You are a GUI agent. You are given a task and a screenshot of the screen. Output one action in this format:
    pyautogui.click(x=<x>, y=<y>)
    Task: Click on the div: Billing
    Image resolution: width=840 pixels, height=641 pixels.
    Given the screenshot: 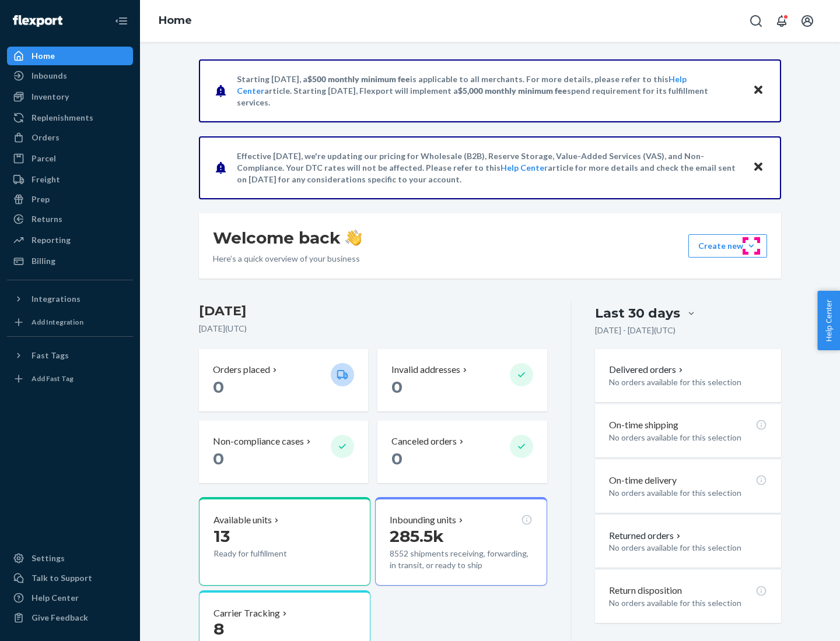 What is the action you would take?
    pyautogui.click(x=43, y=261)
    